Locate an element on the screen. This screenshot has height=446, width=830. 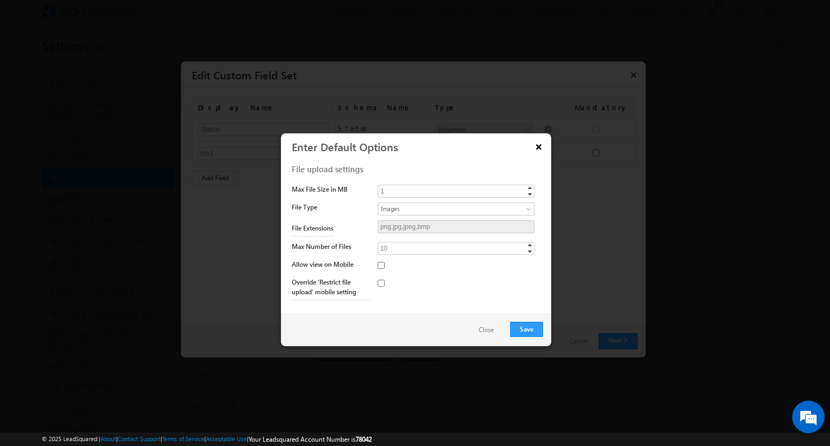
span: Images is located at coordinates (447, 209).